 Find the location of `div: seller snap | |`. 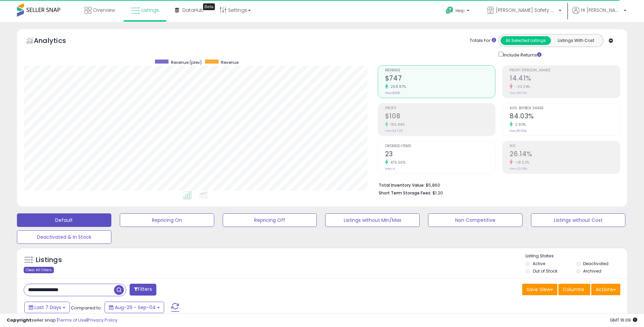

div: seller snap | | is located at coordinates (62, 320).